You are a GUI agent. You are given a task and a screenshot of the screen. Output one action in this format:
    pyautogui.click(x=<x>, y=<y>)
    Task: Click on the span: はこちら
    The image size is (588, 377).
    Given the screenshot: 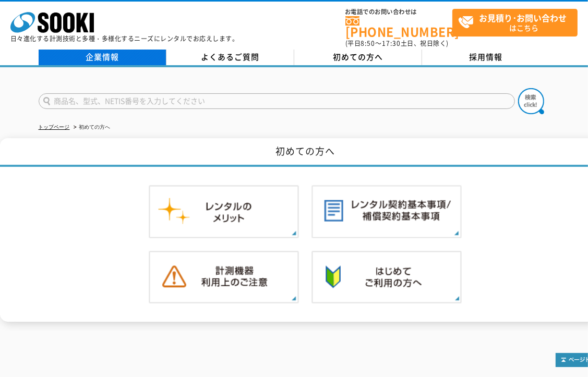 What is the action you would take?
    pyautogui.click(x=518, y=22)
    